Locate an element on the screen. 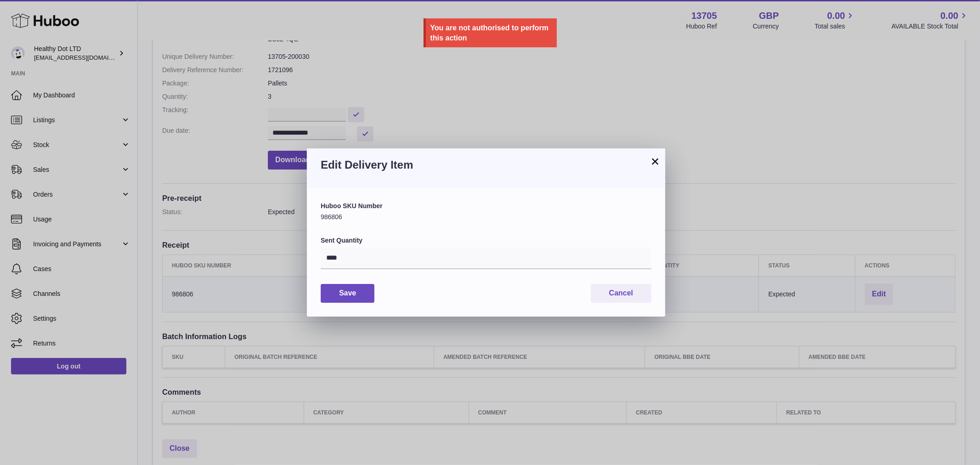 The height and width of the screenshot is (465, 980). label: Huboo SKU Number is located at coordinates (486, 206).